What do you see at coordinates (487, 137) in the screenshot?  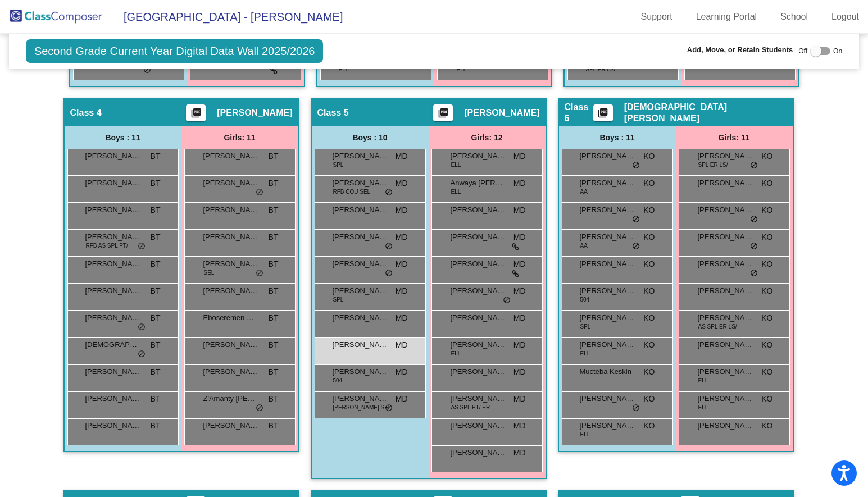 I see `div: Girls: 12` at bounding box center [487, 137].